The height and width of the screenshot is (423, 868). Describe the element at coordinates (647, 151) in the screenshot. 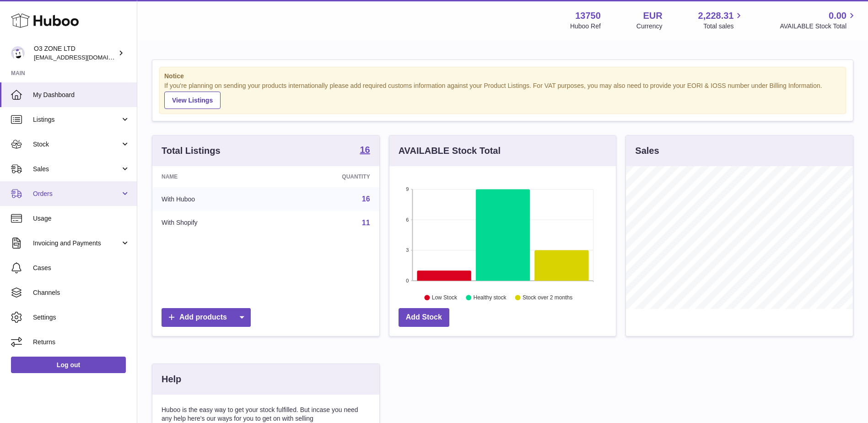

I see `h3: Sales` at that location.